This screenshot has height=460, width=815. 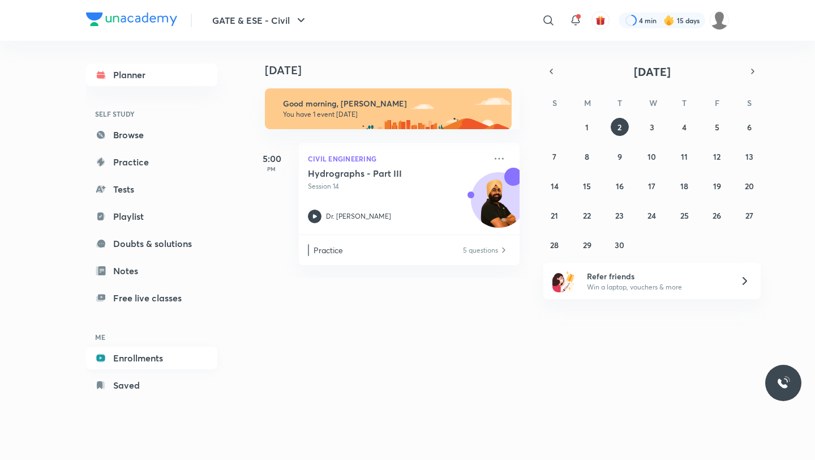 What do you see at coordinates (564, 281) in the screenshot?
I see `img: referral` at bounding box center [564, 281].